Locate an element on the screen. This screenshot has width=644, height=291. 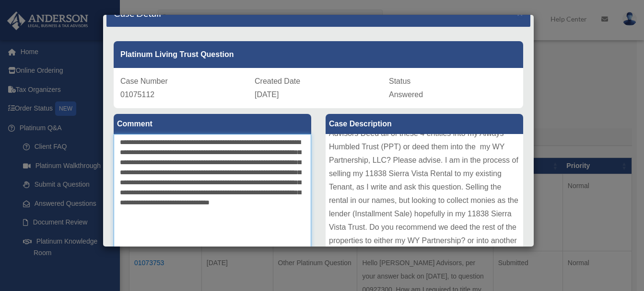
div: Platinum Living Trust Question is located at coordinates (318, 54).